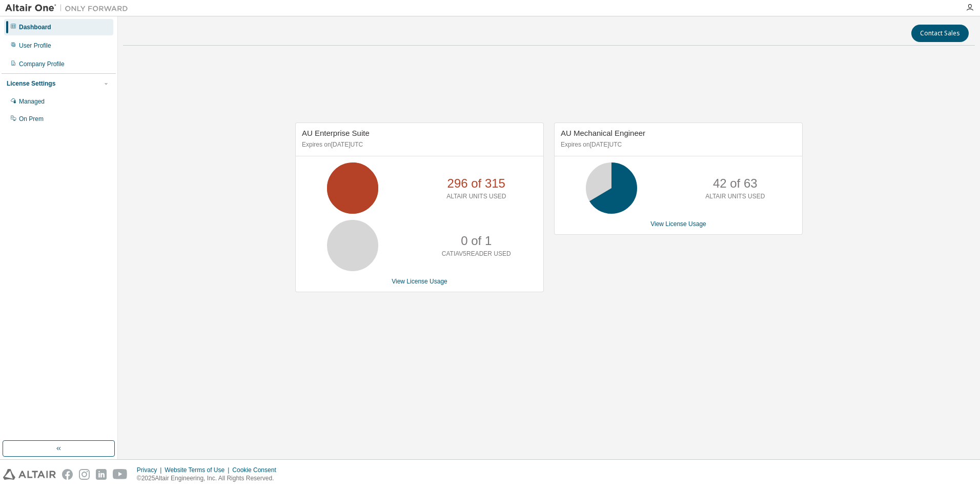 Image resolution: width=980 pixels, height=489 pixels. I want to click on img: instagram.svg, so click(84, 474).